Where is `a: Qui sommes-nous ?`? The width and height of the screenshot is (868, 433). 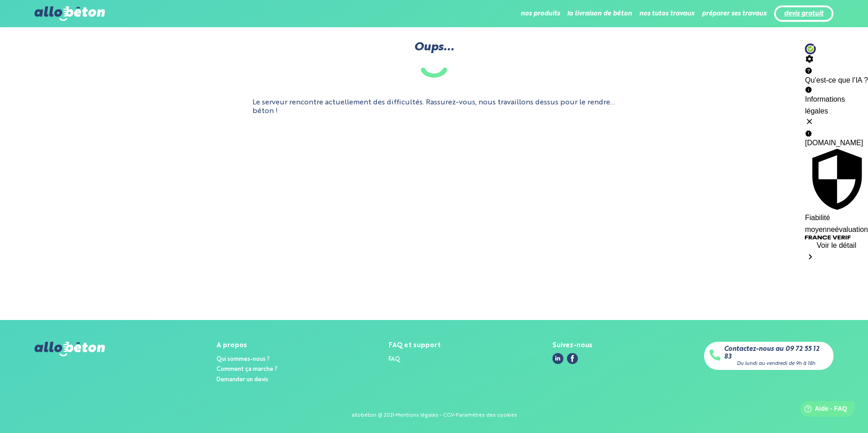 a: Qui sommes-nous ? is located at coordinates (243, 359).